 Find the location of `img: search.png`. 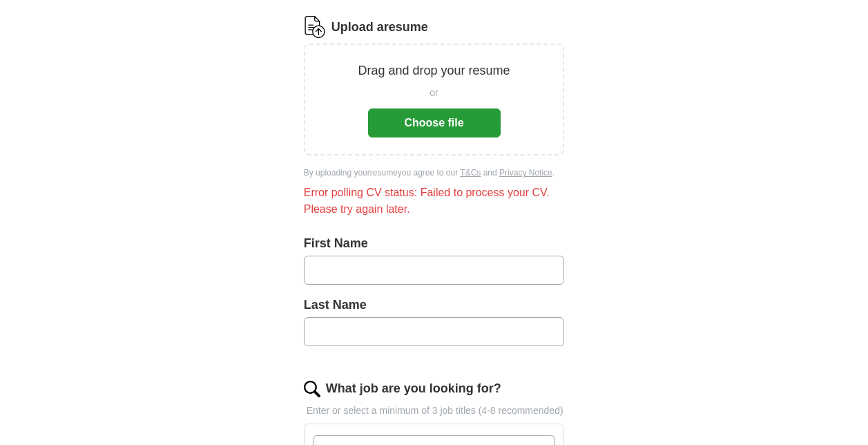

img: search.png is located at coordinates (312, 389).